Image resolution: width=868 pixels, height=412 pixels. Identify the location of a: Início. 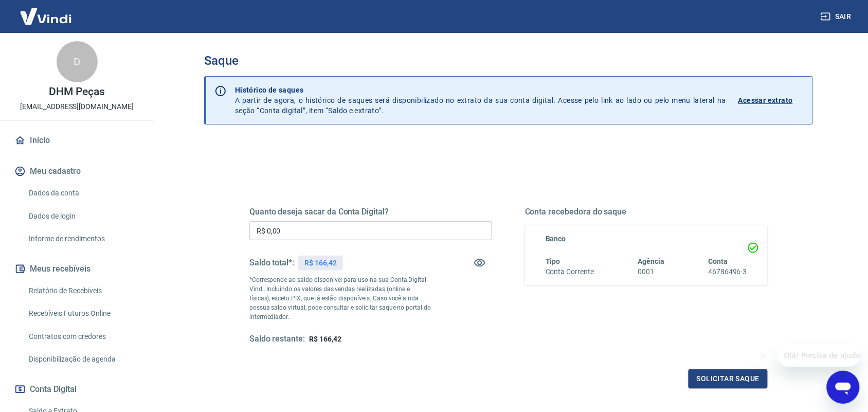
(76, 140).